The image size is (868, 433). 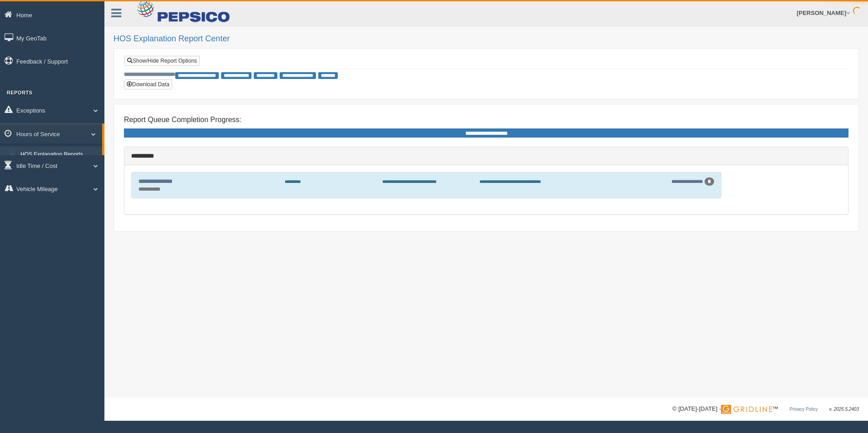 I want to click on a: Privacy Policy, so click(x=803, y=409).